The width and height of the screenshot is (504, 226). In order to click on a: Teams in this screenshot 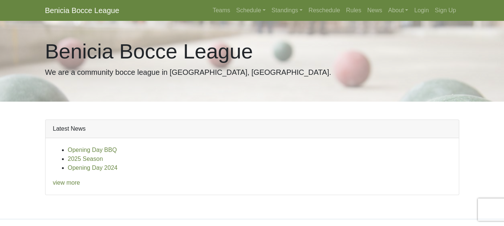, I will do `click(221, 10)`.